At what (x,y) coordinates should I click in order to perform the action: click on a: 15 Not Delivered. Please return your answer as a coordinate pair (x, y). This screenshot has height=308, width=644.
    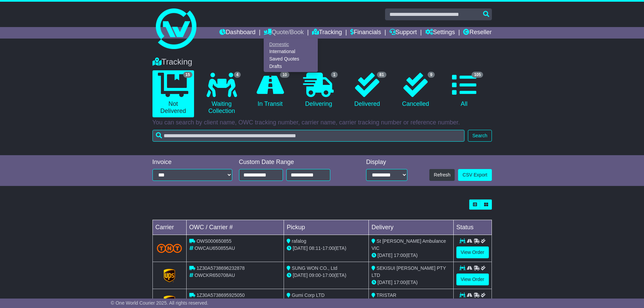
    Looking at the image, I should click on (173, 94).